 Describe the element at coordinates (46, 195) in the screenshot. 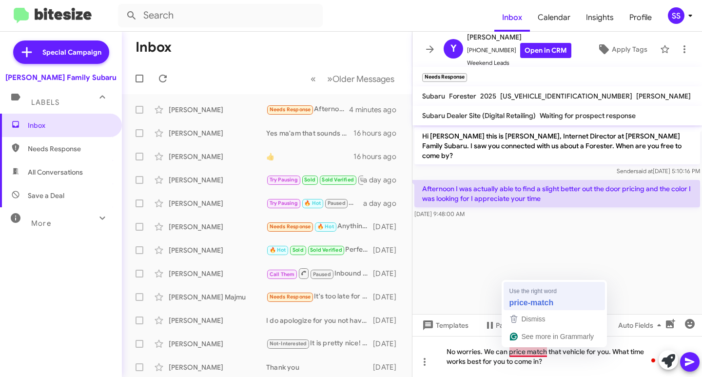

I see `span: Save a Deal` at that location.